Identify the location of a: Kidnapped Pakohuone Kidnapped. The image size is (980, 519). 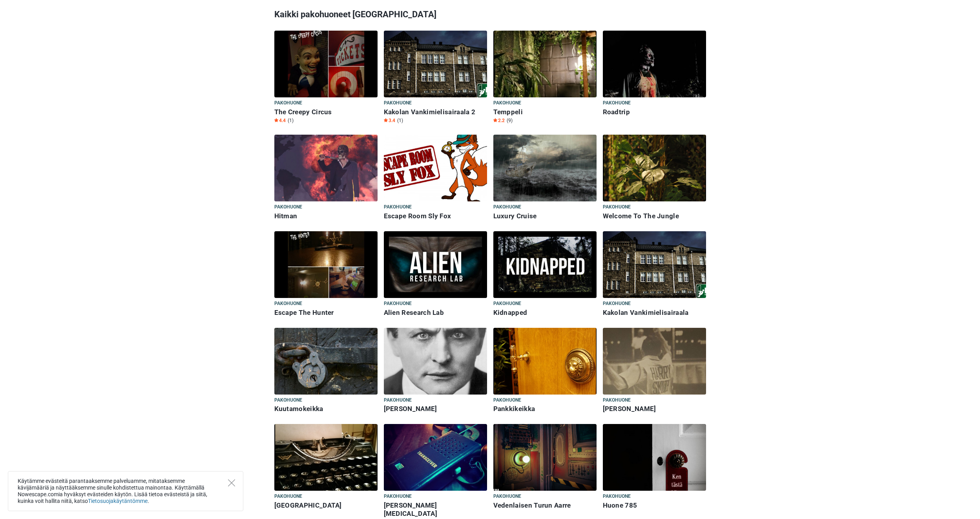
(545, 275).